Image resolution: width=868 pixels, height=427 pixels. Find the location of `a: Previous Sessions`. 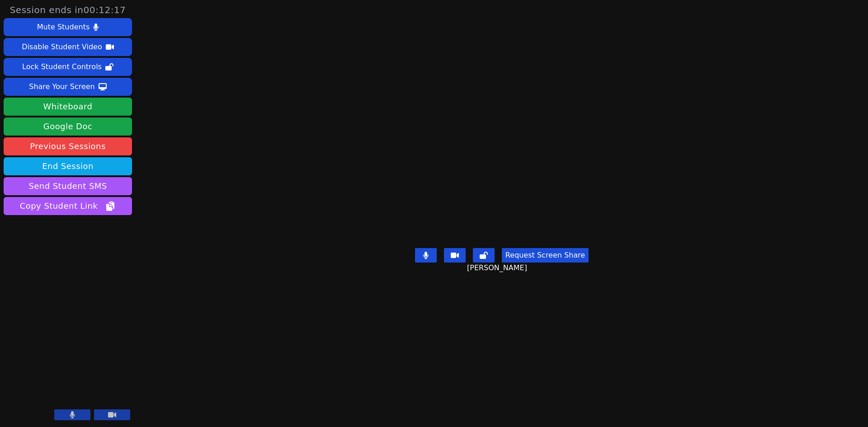

a: Previous Sessions is located at coordinates (68, 146).